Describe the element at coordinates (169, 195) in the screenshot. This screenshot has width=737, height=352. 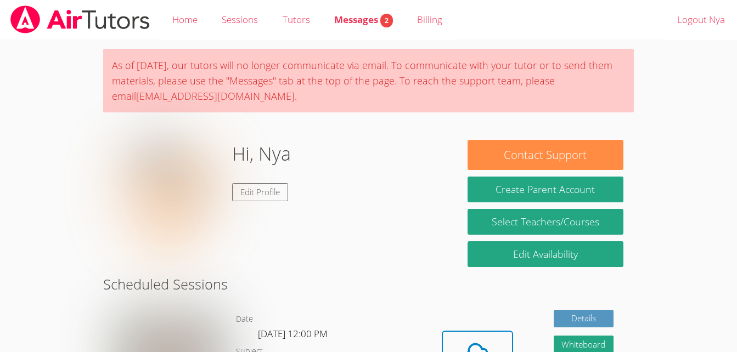
I see `img: default.png` at that location.